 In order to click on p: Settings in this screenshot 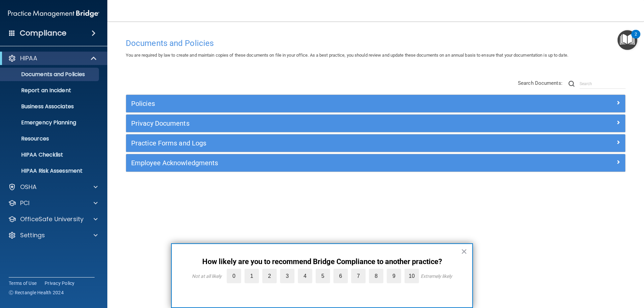, I will do `click(32, 235)`.